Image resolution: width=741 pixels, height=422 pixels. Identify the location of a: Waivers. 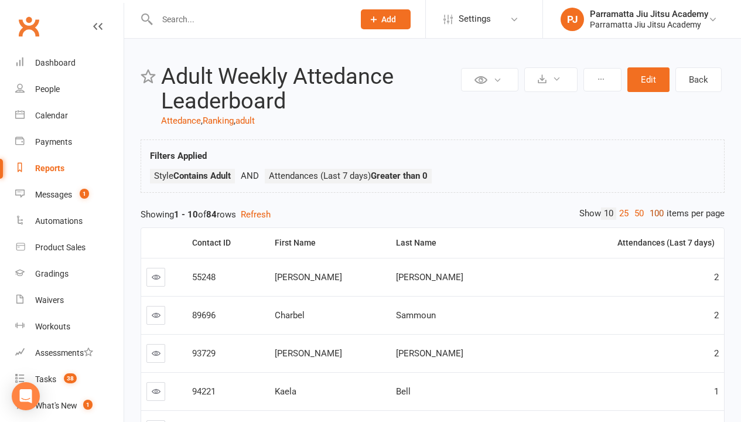
(69, 300).